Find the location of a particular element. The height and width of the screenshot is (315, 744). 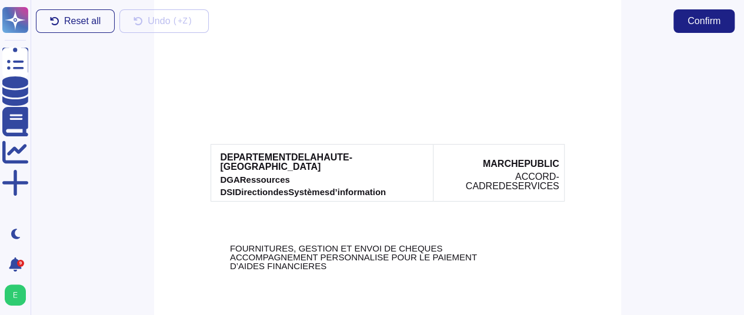

span: FOURNITURES, GESTION ET ENVOI DE CHEQUES ACCOMPAGNEMENT PERSONNALISE POUR LE PAIEMENT D’AIDES FIN... is located at coordinates (354, 257).